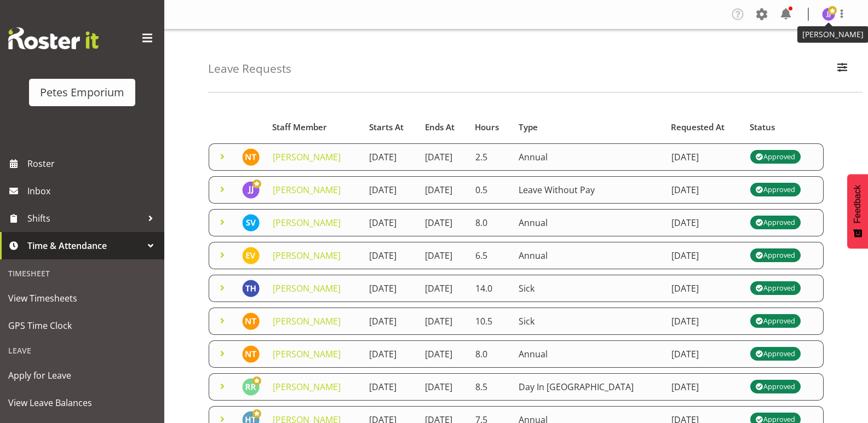 The image size is (868, 423). Describe the element at coordinates (250, 69) in the screenshot. I see `h4: Leave Requests` at that location.